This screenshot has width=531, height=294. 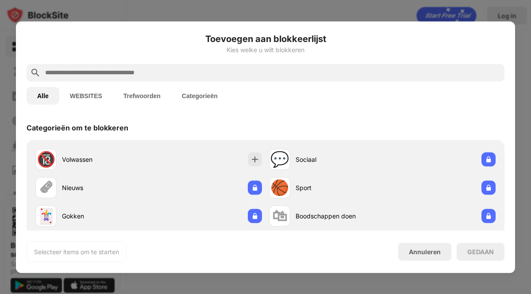 What do you see at coordinates (339, 188) in the screenshot?
I see `div: Sport` at bounding box center [339, 188].